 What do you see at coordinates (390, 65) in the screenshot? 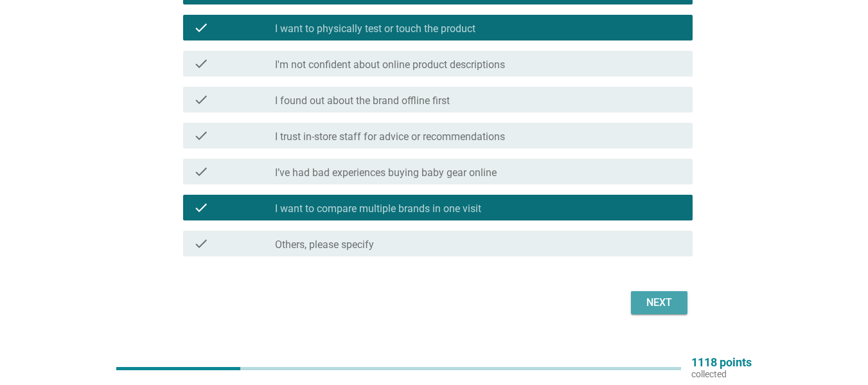
I see `label: I'm not confident about online product descriptions` at bounding box center [390, 65].